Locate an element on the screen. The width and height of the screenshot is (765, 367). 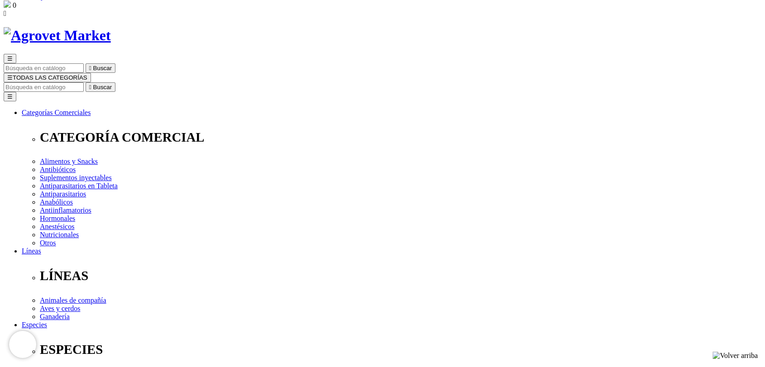
img: shopping-bag.svg is located at coordinates (7, 4).